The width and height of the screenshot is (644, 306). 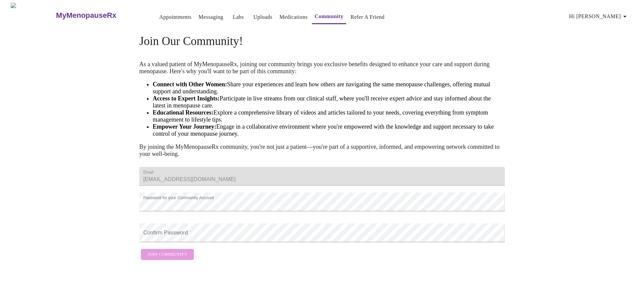 What do you see at coordinates (184, 127) in the screenshot?
I see `strong: Empower Your Journey:` at bounding box center [184, 127].